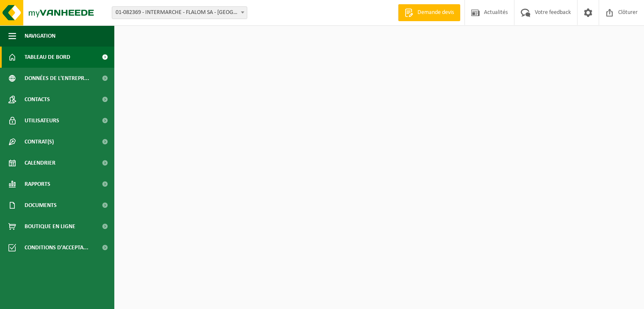  What do you see at coordinates (179, 13) in the screenshot?
I see `span: 01-082369 - INTERMARCHE - FLALOM SA - LOMME` at bounding box center [179, 13].